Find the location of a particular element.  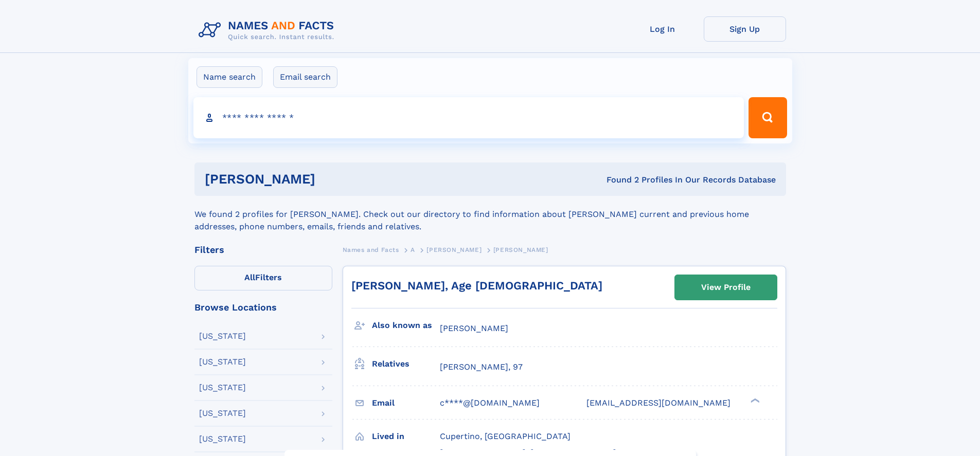

a: Names and Facts is located at coordinates (371, 249).